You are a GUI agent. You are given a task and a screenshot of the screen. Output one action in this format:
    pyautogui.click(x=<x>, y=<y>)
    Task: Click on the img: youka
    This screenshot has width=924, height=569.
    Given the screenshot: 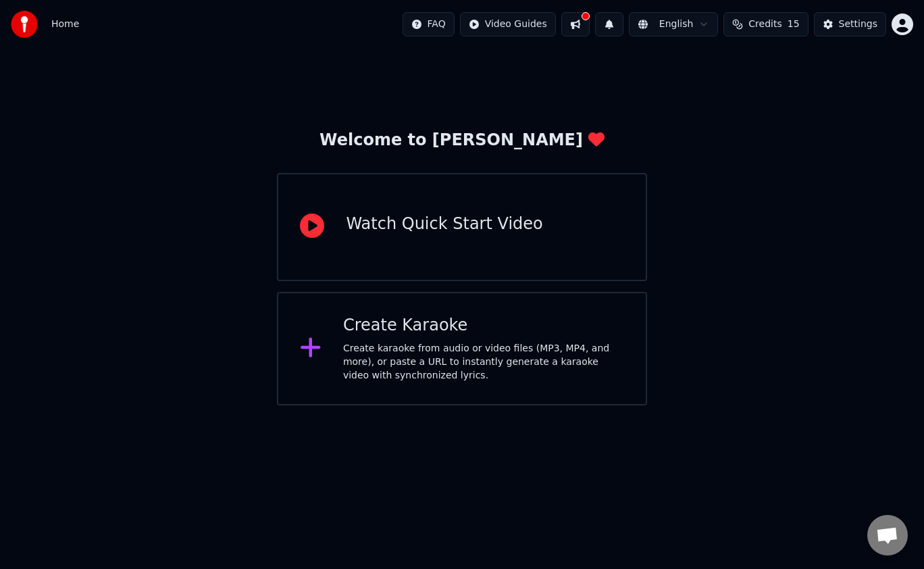 What is the action you would take?
    pyautogui.click(x=24, y=24)
    